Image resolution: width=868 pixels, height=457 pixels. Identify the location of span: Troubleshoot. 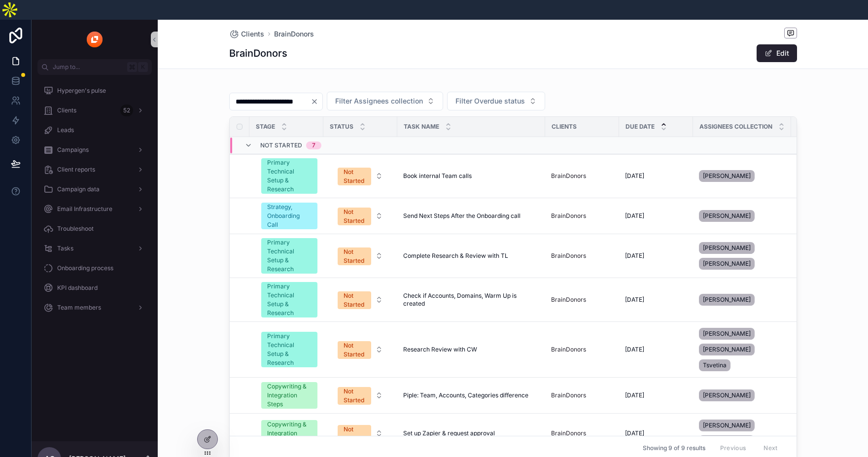
(76, 228).